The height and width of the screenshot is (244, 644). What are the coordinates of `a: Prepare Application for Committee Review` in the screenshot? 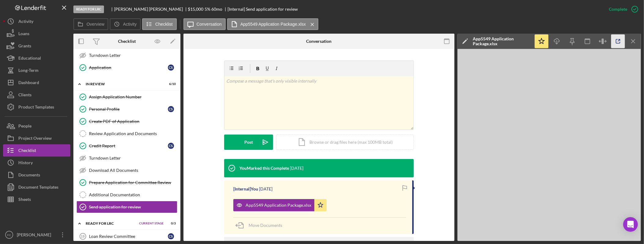 It's located at (127, 182).